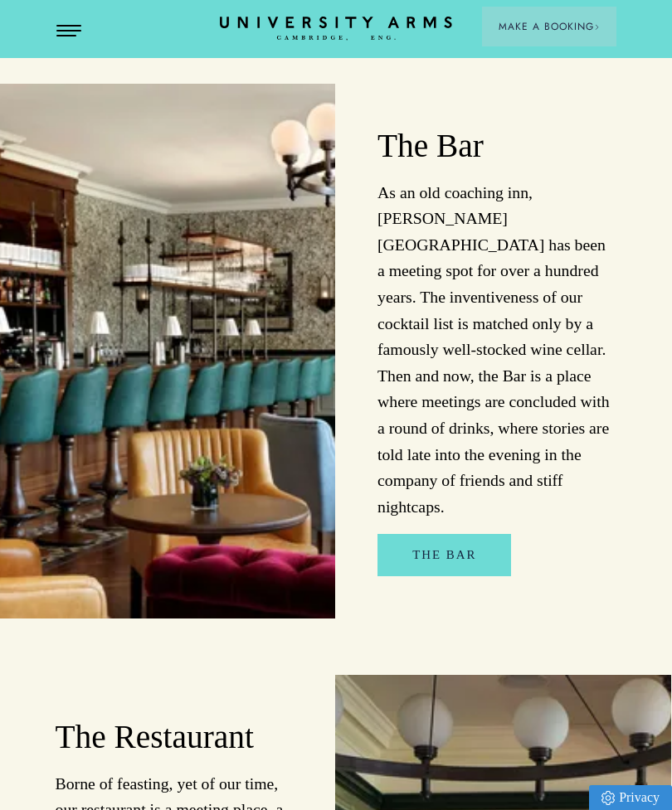  Describe the element at coordinates (630, 798) in the screenshot. I see `a: Privacy` at that location.